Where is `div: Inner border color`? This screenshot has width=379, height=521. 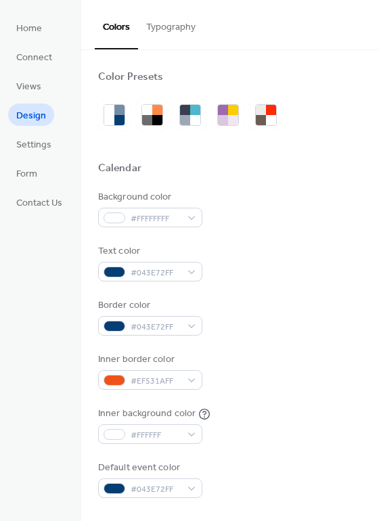
div: Inner border color is located at coordinates (149, 360).